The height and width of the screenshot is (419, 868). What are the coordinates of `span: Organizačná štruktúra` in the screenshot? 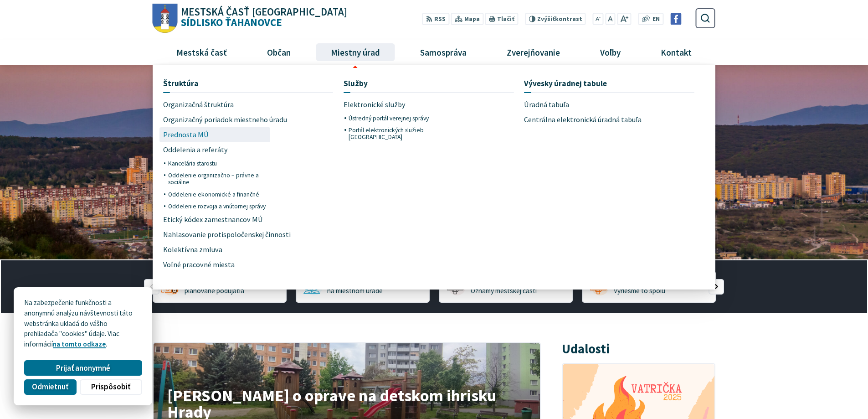 It's located at (198, 104).